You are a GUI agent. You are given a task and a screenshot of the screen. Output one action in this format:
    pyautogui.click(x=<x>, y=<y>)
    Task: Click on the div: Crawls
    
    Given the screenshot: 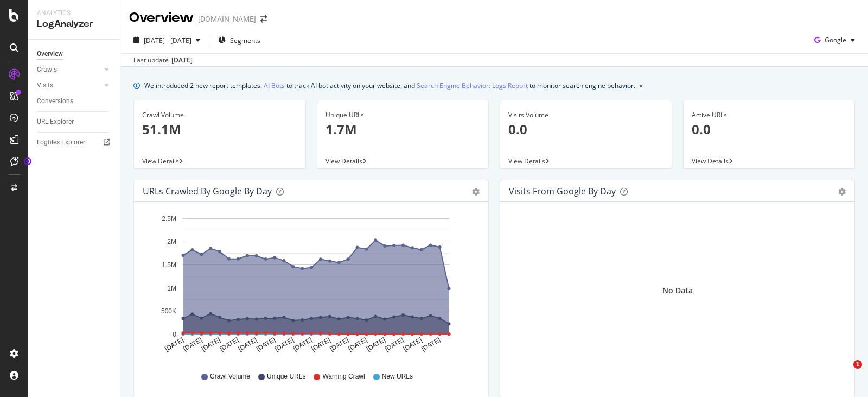 What is the action you would take?
    pyautogui.click(x=47, y=70)
    